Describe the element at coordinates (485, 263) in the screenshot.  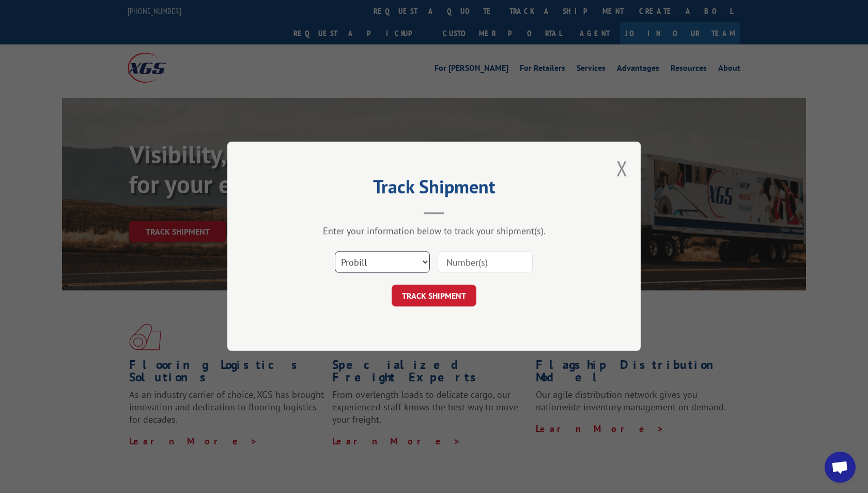
I see `input: Number(s)` at that location.